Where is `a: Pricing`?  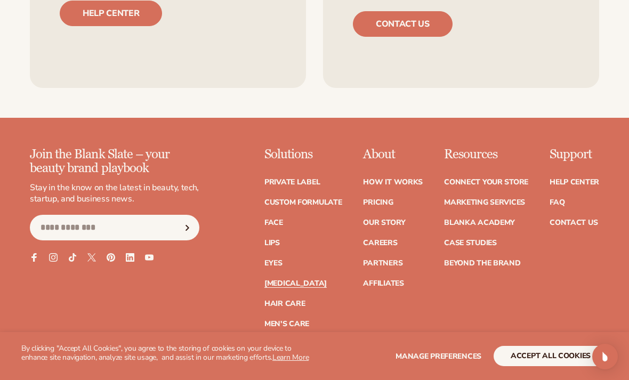
a: Pricing is located at coordinates (378, 202).